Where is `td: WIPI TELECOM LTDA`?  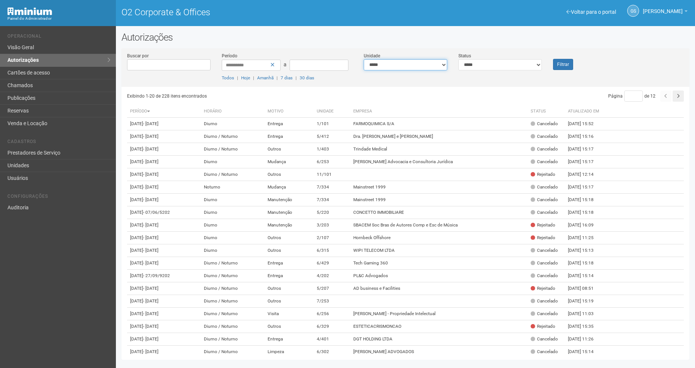 td: WIPI TELECOM LTDA is located at coordinates (439, 251).